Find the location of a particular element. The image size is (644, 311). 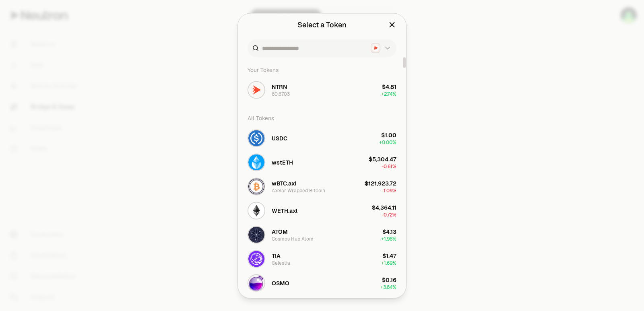

span: + 2.74% is located at coordinates (389, 94).